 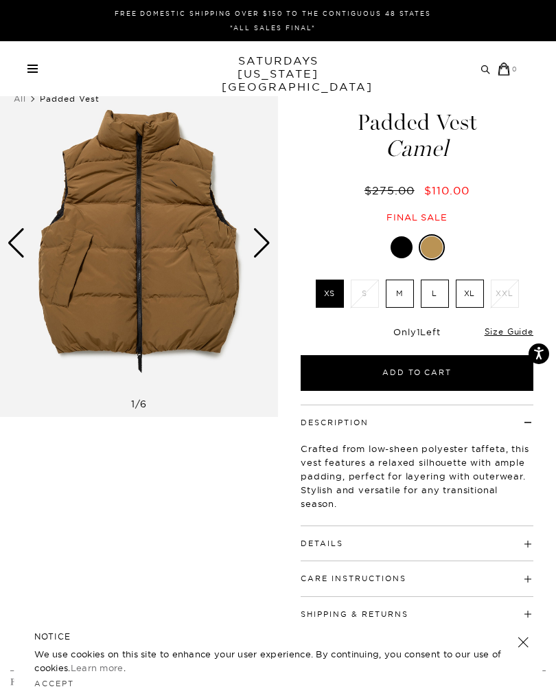 What do you see at coordinates (262, 243) in the screenshot?
I see `div: Next slide` at bounding box center [262, 243].